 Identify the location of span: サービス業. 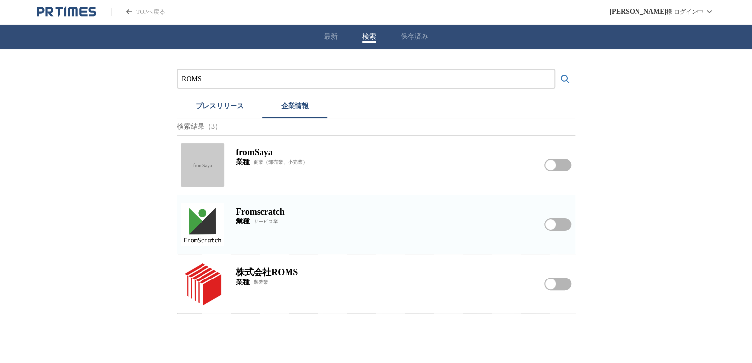
(266, 222).